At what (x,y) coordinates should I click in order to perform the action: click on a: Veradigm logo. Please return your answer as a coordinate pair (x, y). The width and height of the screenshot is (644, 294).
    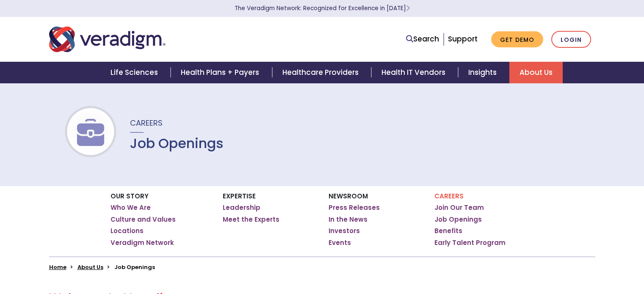
    Looking at the image, I should click on (107, 39).